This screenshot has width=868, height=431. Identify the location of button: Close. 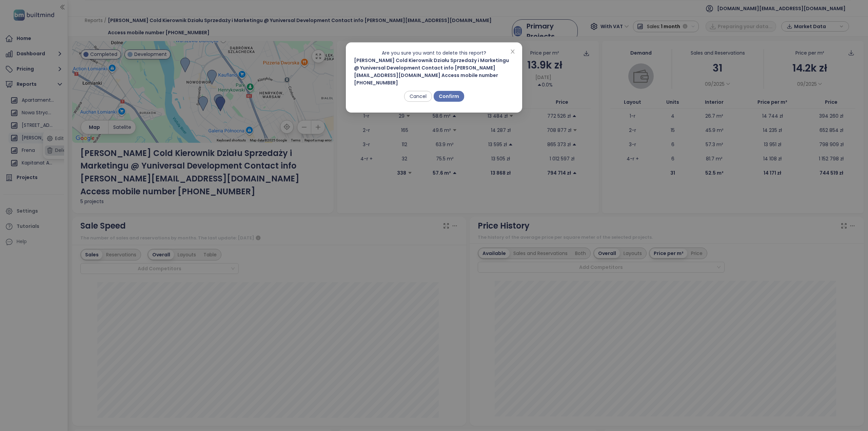
(513, 52).